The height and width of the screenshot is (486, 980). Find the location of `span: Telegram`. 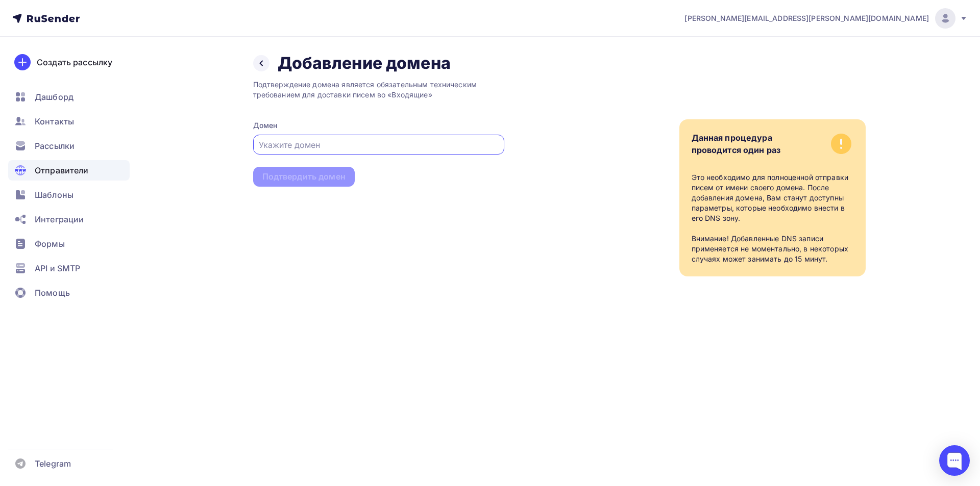

span: Telegram is located at coordinates (53, 464).